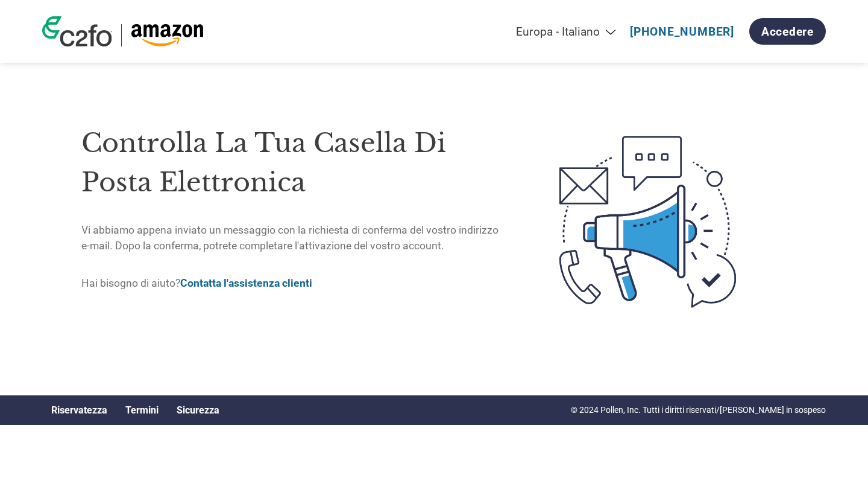 This screenshot has height=498, width=868. What do you see at coordinates (131, 282) in the screenshot?
I see `font: Hai bisogno di aiuto?` at bounding box center [131, 282].